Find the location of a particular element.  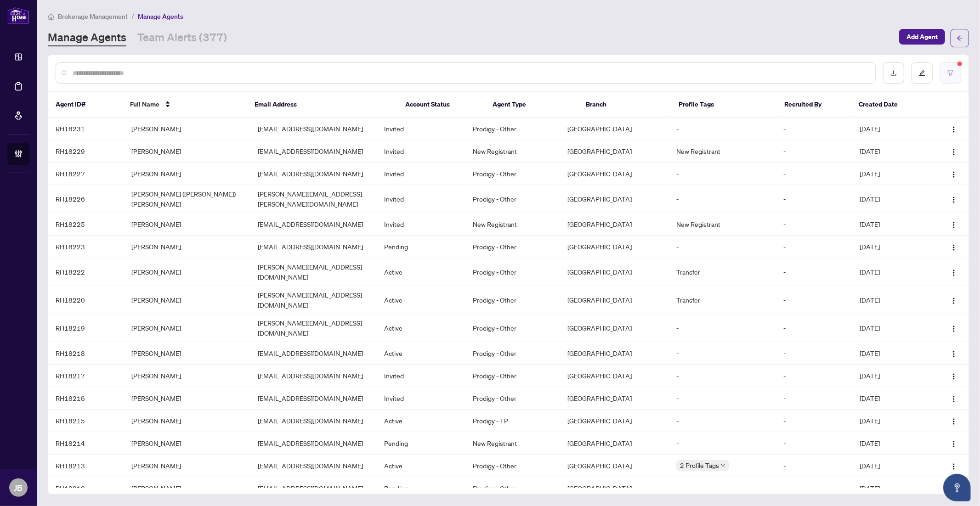

td: RH18227 is located at coordinates (86, 173).